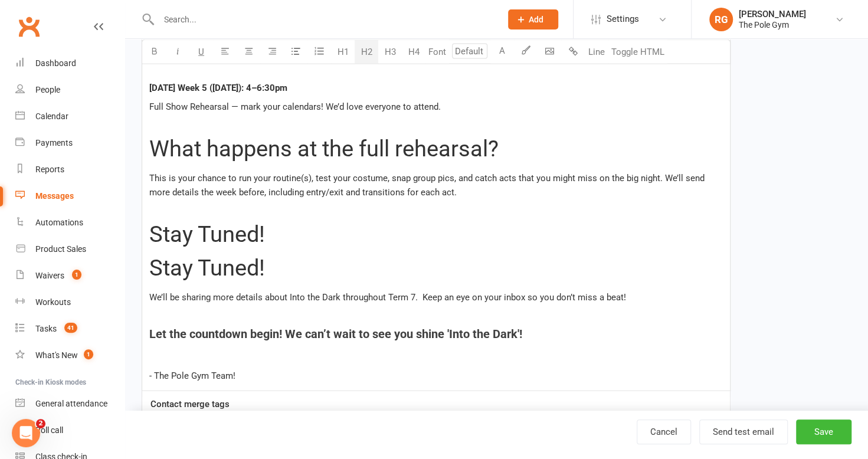 This screenshot has height=459, width=868. What do you see at coordinates (824, 432) in the screenshot?
I see `button: Save` at bounding box center [824, 432].